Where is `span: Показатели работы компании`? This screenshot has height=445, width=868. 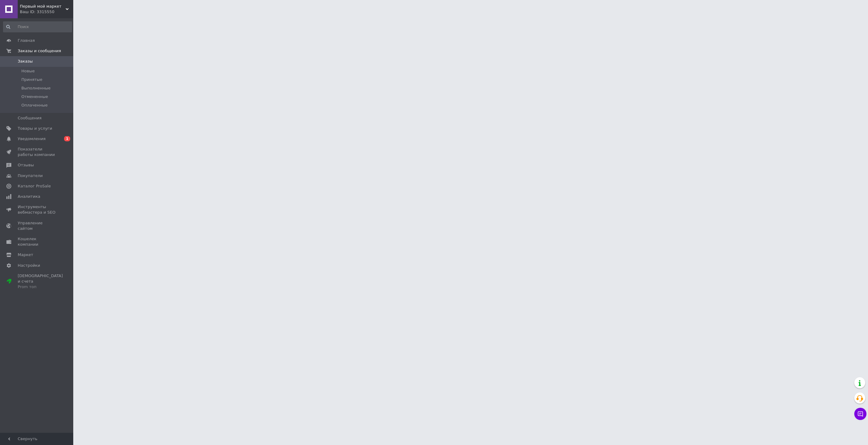
span: Показатели работы компании is located at coordinates (37, 152).